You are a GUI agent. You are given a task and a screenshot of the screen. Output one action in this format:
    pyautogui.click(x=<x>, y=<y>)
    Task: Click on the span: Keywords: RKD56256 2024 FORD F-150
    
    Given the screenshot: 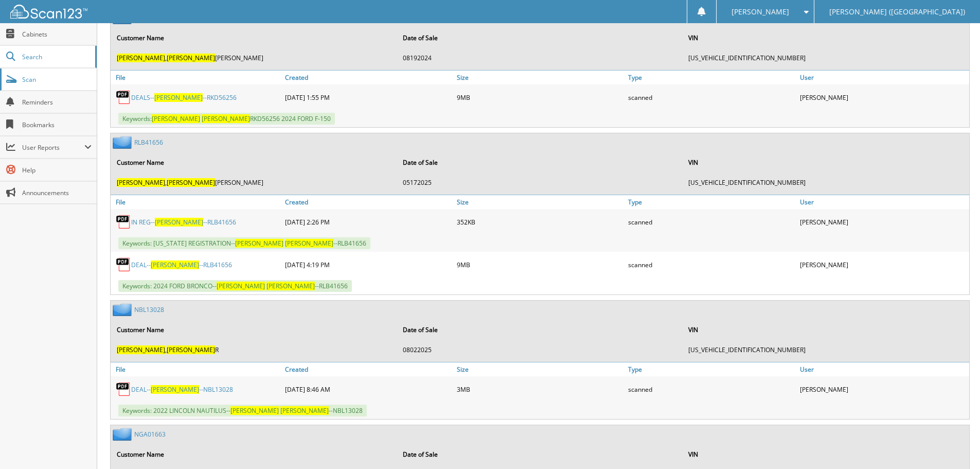 What is the action you would take?
    pyautogui.click(x=226, y=118)
    